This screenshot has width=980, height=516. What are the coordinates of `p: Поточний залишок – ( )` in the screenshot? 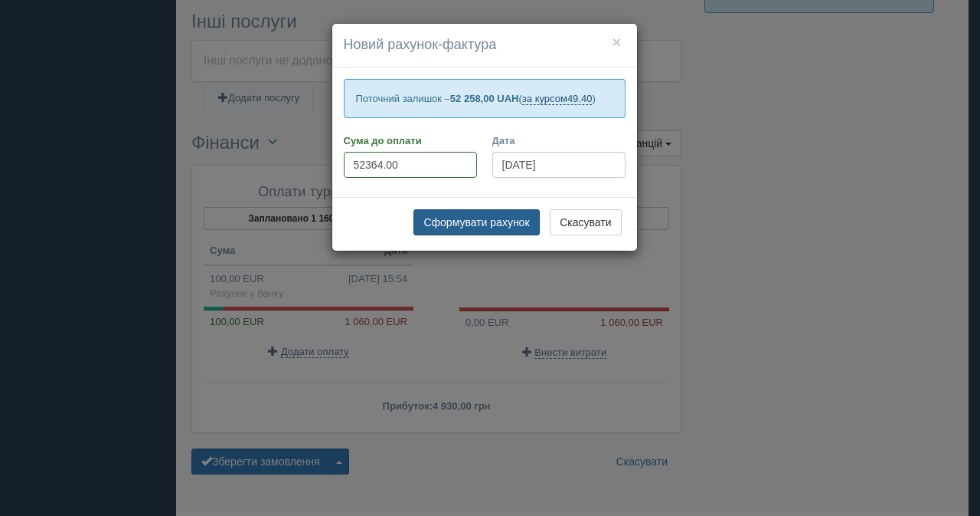 It's located at (485, 98).